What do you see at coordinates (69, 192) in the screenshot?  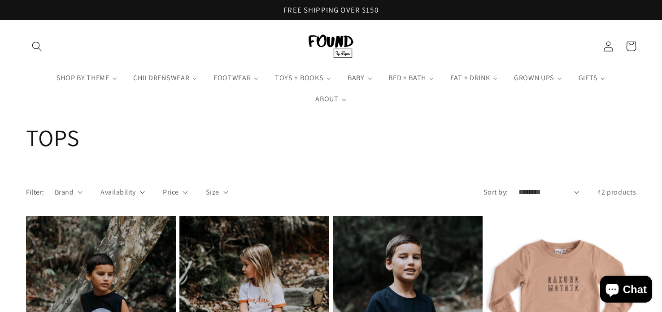 I see `summary: Brand` at bounding box center [69, 192].